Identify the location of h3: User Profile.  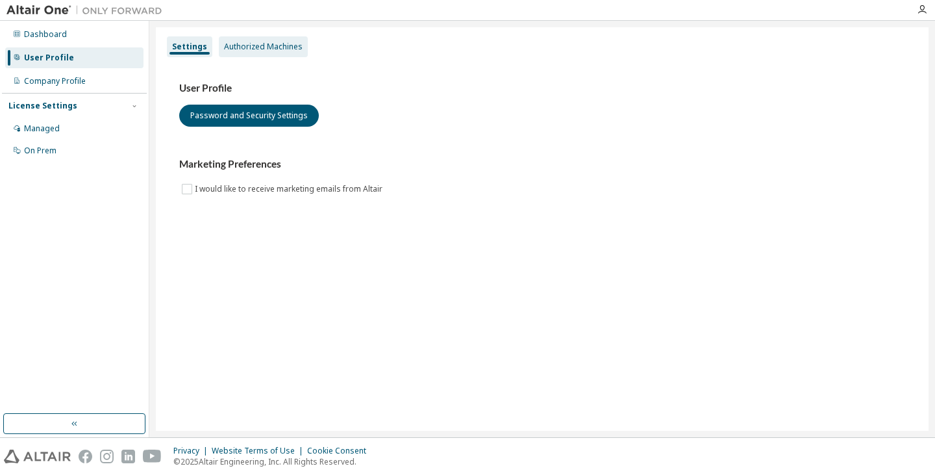
(542, 88).